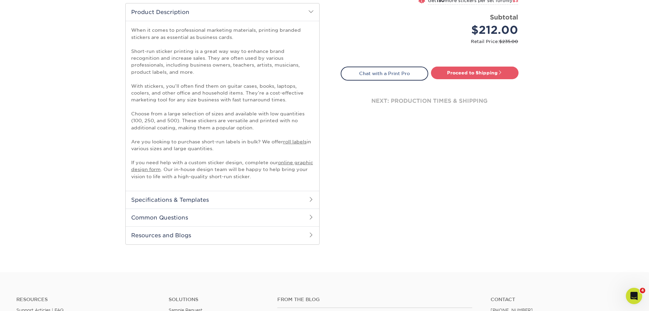 This screenshot has width=649, height=311. I want to click on div: $212.00, so click(477, 30).